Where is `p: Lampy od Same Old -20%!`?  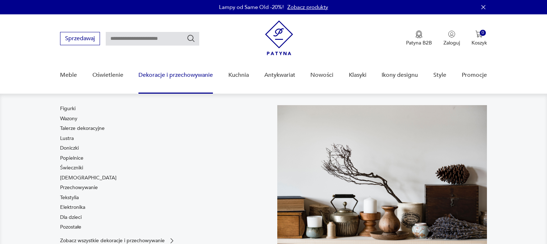
p: Lampy od Same Old -20%! is located at coordinates (251, 7).